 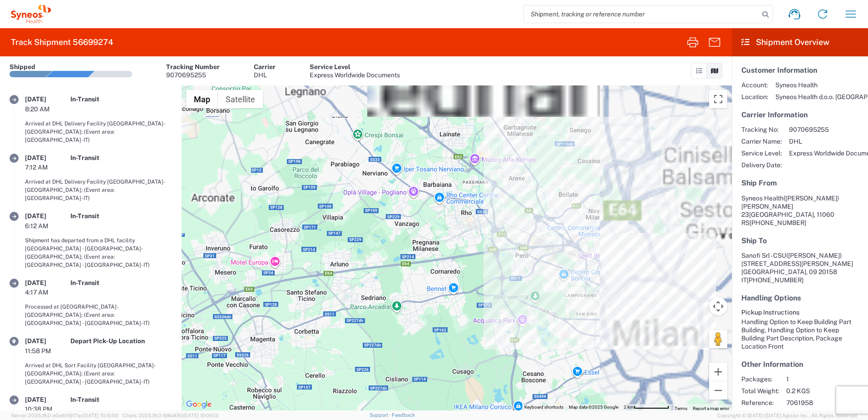 What do you see at coordinates (800, 334) in the screenshot?
I see `div: Handling Option to Keep Building Part Building, Handling Option to Keep Building Part Description...` at bounding box center [800, 334].